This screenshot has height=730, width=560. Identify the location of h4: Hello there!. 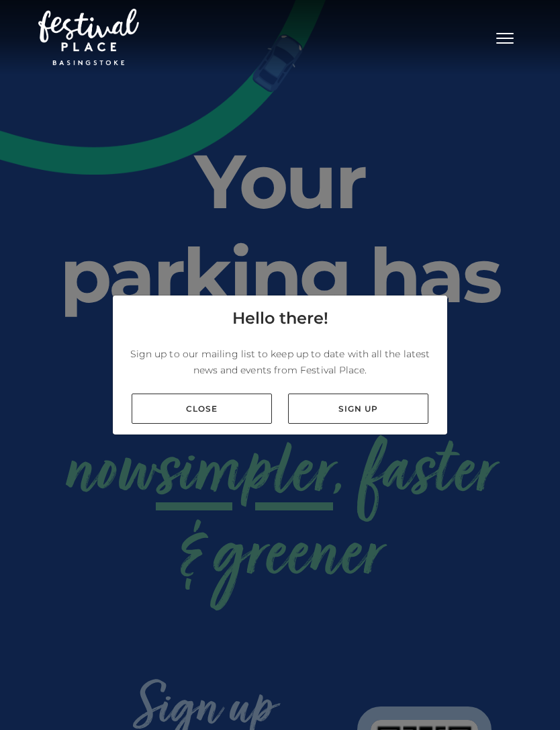
(280, 319).